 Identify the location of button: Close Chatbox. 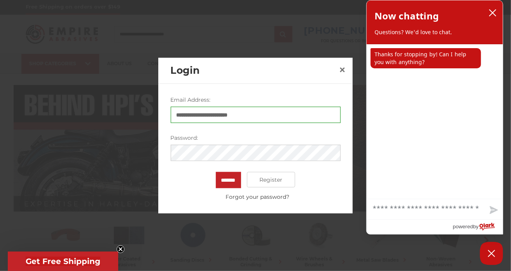
(491, 254).